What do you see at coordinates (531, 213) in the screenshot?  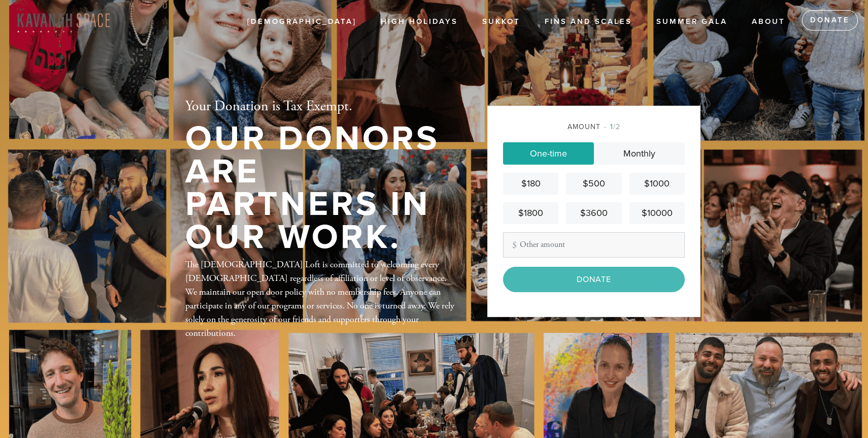 I see `div: $1800` at bounding box center [531, 213].